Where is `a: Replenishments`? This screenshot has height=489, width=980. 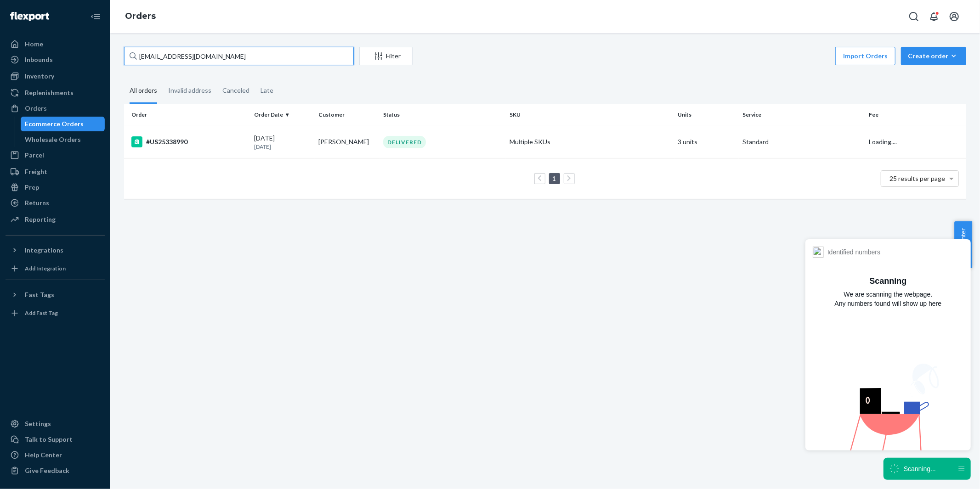
a: Replenishments is located at coordinates (55, 93).